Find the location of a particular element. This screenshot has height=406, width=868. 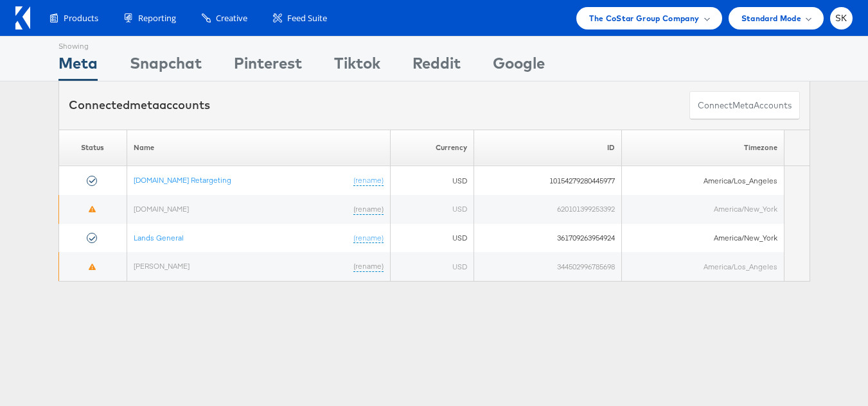

div: Meta is located at coordinates (78, 66).